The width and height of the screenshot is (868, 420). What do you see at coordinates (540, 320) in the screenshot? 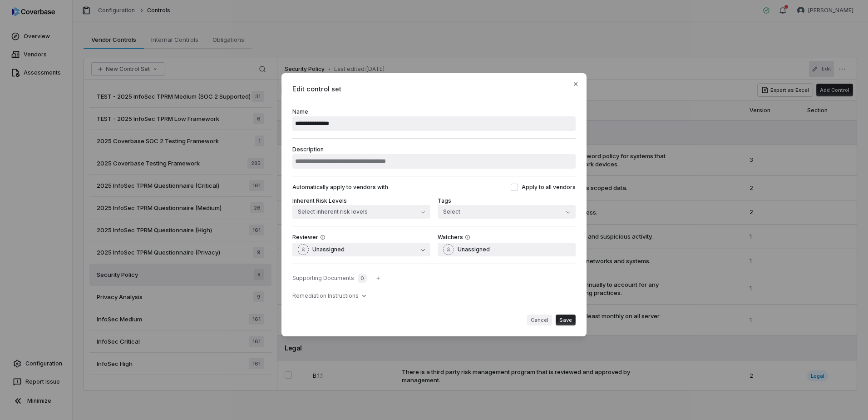
I see `button: Cancel` at bounding box center [540, 320].